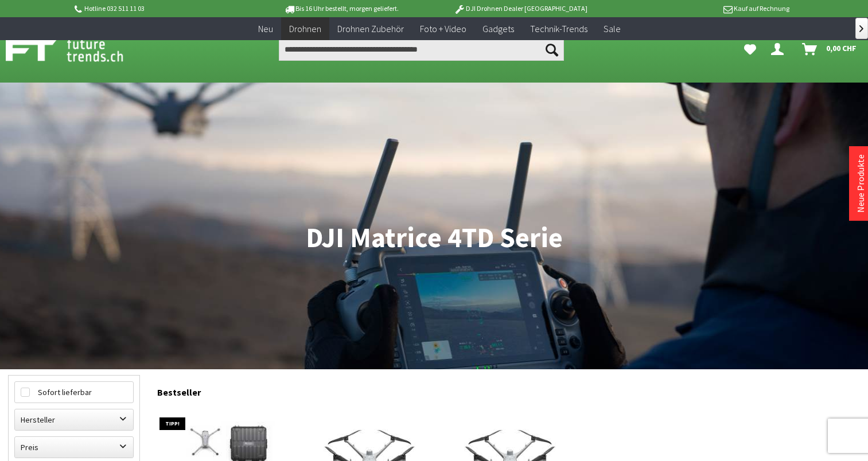 The width and height of the screenshot is (868, 461). What do you see at coordinates (341, 9) in the screenshot?
I see `p: Bis 16 Uhr bestellt, morgen geliefert.` at bounding box center [341, 9].